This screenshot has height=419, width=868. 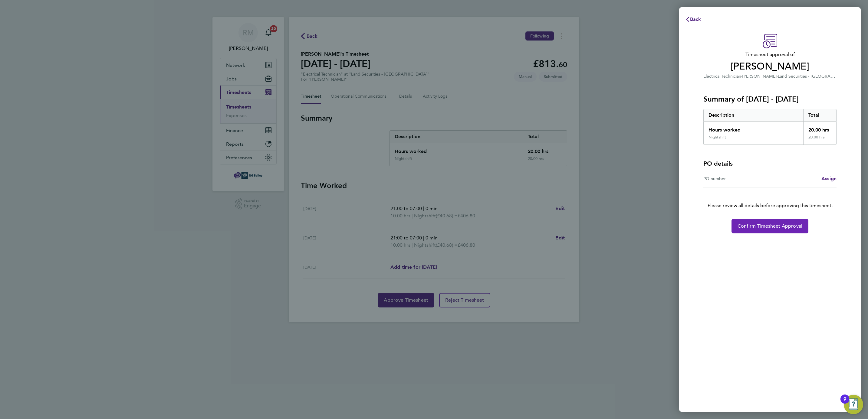 What do you see at coordinates (696, 19) in the screenshot?
I see `span: Back` at bounding box center [696, 19].